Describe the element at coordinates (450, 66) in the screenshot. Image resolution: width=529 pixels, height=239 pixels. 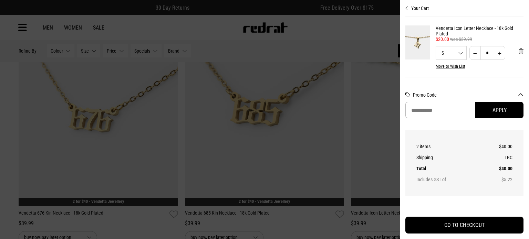
I see `button: Move to Wish List` at that location.